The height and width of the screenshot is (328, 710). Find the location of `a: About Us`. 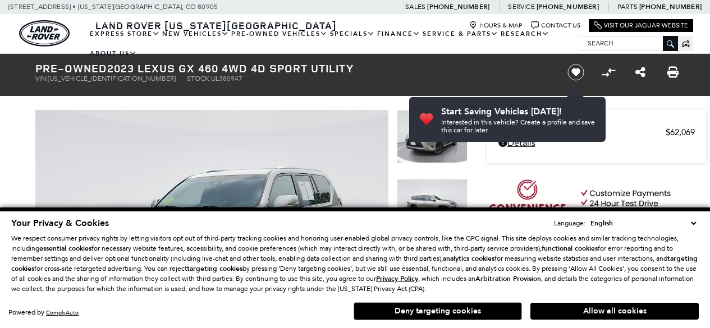

a: About Us is located at coordinates (113, 53).